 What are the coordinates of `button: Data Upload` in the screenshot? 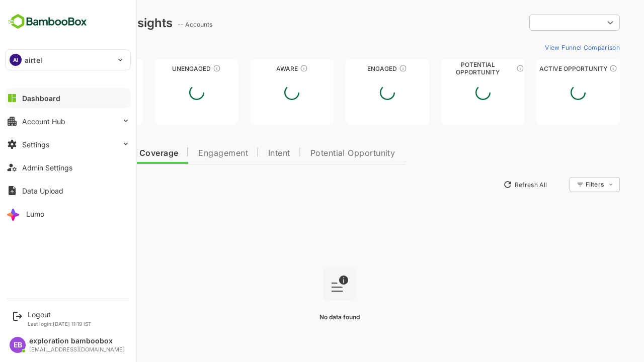 It's located at (68, 190).